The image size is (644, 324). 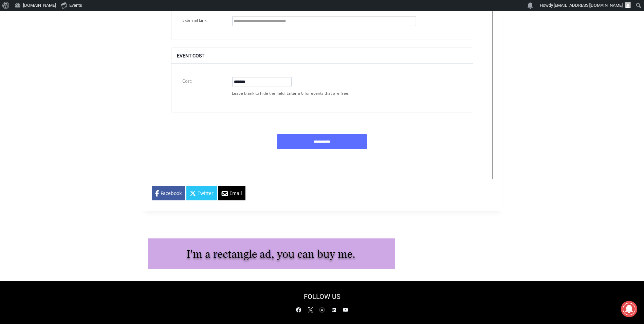 I want to click on h2: FOLLOW US, so click(x=322, y=297).